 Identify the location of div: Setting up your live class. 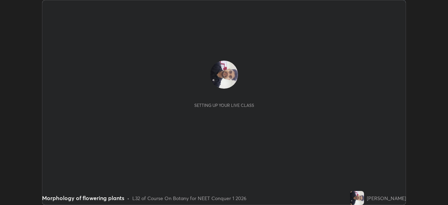
(224, 105).